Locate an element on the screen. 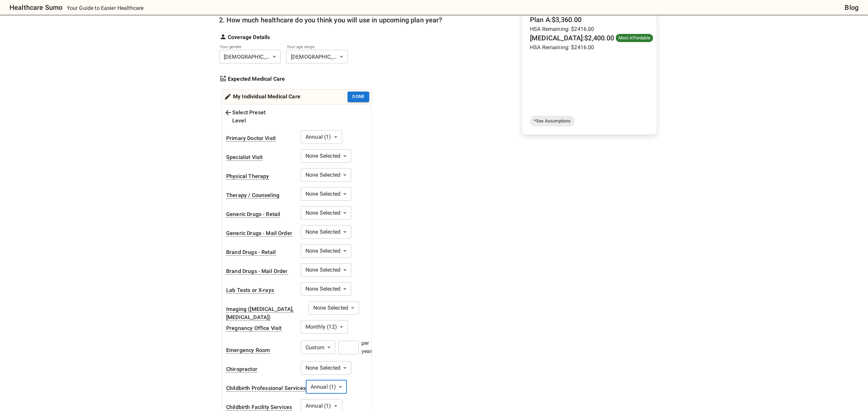  div: A behavioral health therapy session. is located at coordinates (253, 195).